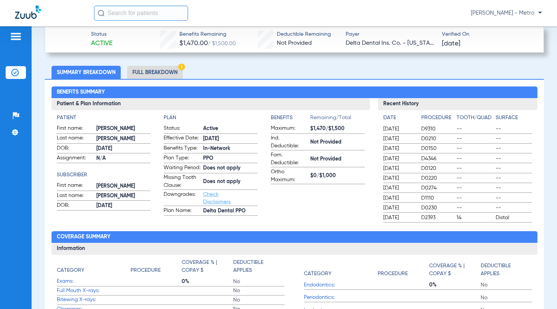 This screenshot has height=309, width=557. What do you see at coordinates (182, 211) in the screenshot?
I see `span: Plan Name:` at bounding box center [182, 211].